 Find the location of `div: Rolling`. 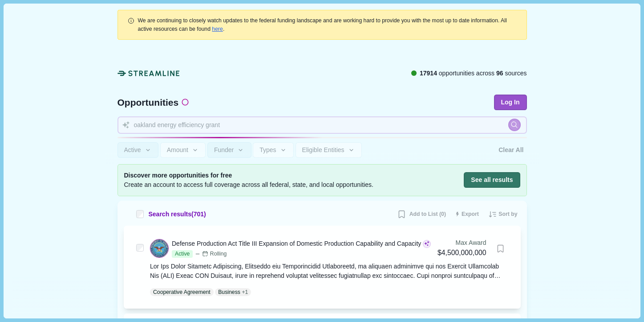

div: Rolling is located at coordinates (214, 254).